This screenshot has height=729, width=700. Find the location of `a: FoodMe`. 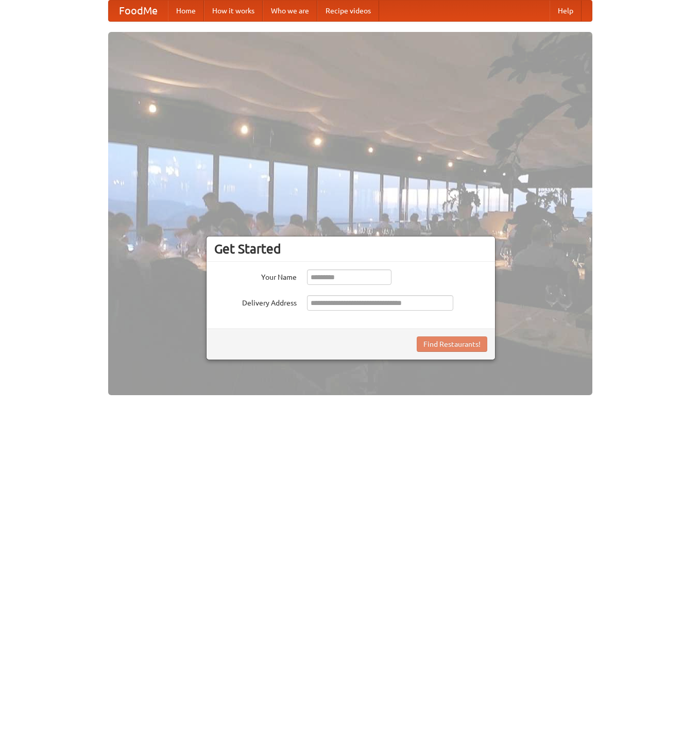

a: FoodMe is located at coordinates (138, 11).